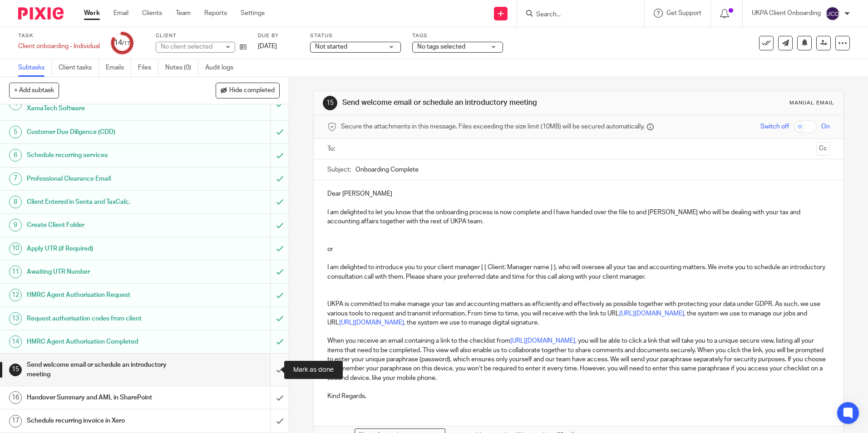  Describe the element at coordinates (105, 179) in the screenshot. I see `h1: Professional Clearance Email` at that location.